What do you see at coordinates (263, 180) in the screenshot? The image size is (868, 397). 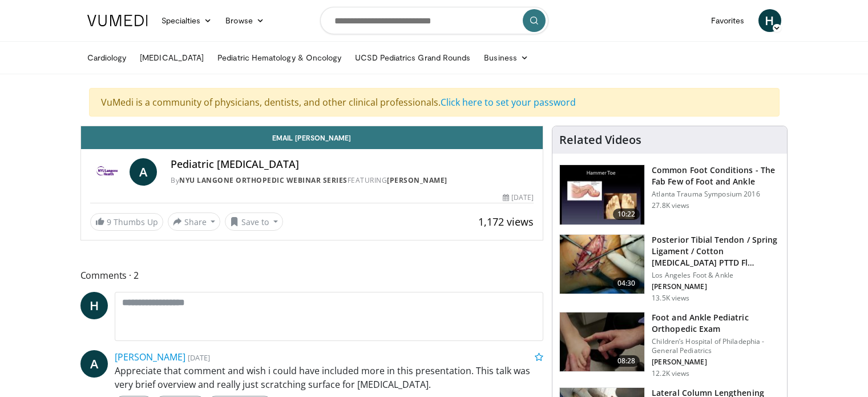 I see `a: NYU Langone Orthopedic Webinar Series` at bounding box center [263, 180].